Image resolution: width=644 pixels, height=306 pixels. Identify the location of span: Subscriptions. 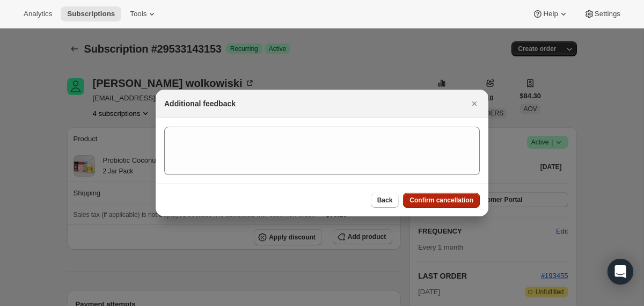
(91, 14).